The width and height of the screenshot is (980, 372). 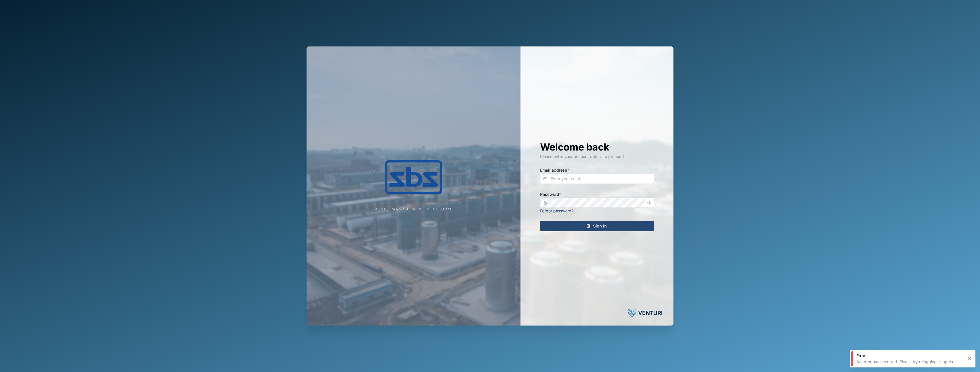 I want to click on h1: Welcome back, so click(x=597, y=147).